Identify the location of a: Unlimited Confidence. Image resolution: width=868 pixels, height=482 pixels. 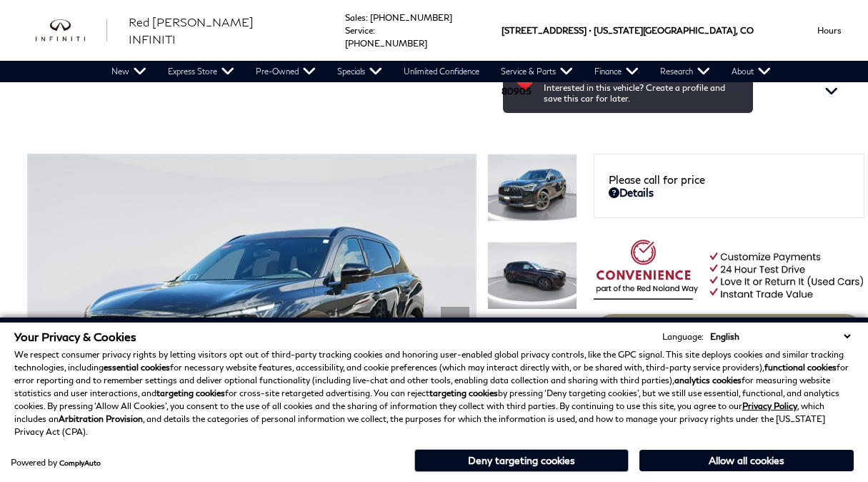
(441, 71).